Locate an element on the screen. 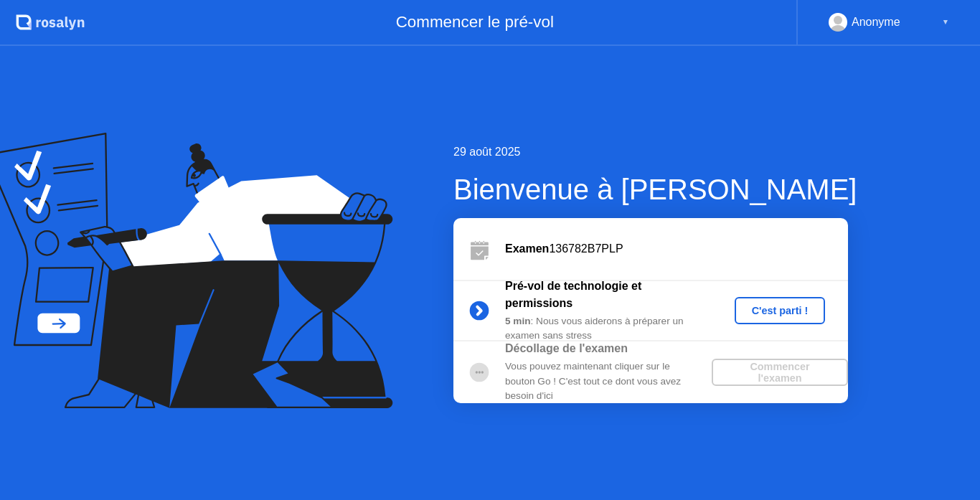 This screenshot has width=980, height=500. div: Commencer l'examen is located at coordinates (780, 372).